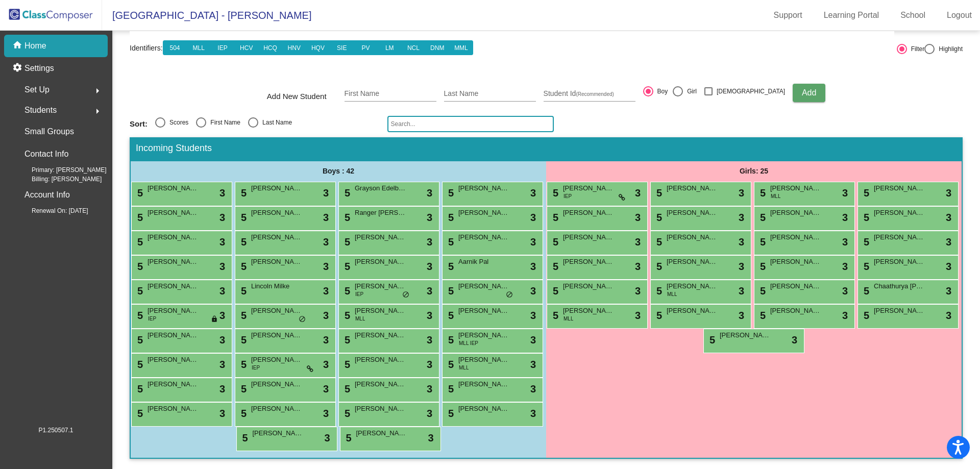 The height and width of the screenshot is (469, 980). Describe the element at coordinates (174, 148) in the screenshot. I see `span: Incoming Students` at that location.